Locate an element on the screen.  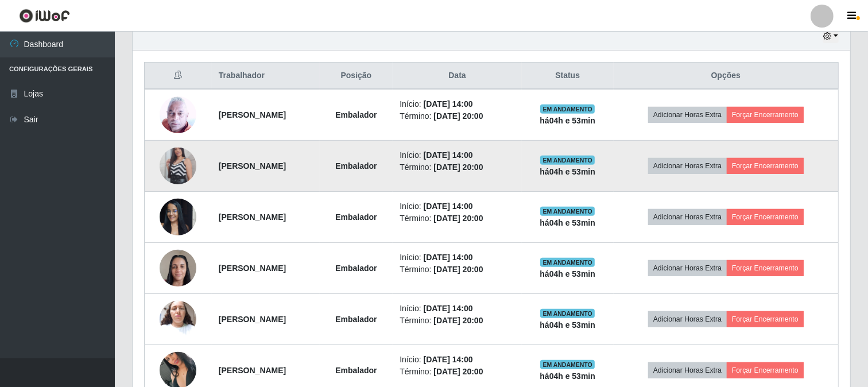
th: Status is located at coordinates (568, 75).